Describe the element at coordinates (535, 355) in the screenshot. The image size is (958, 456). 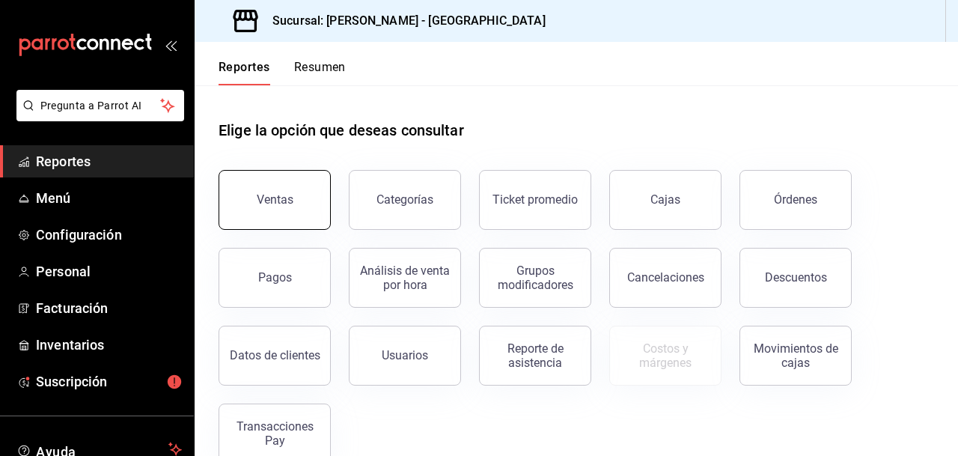
I see `button: Reporte de asistencia` at that location.